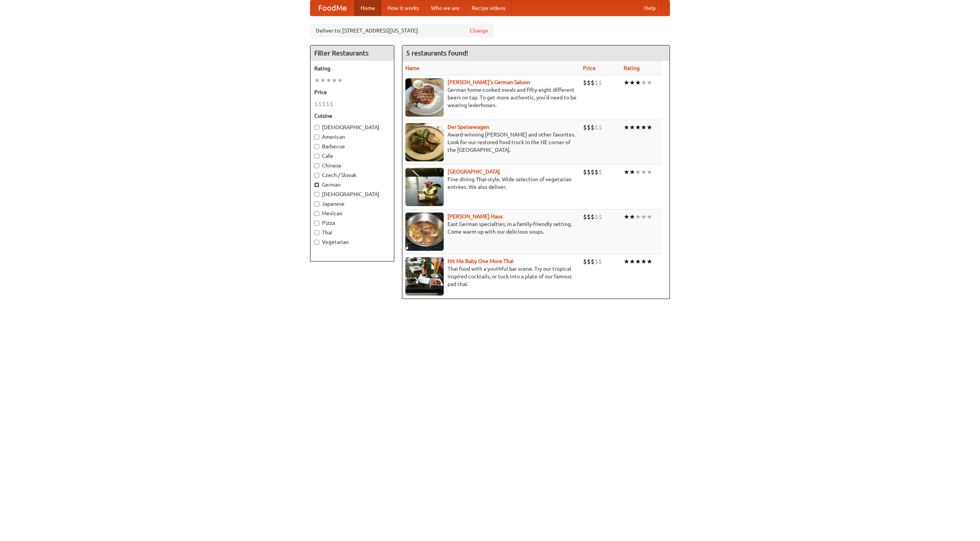 This screenshot has height=541, width=980. I want to click on h4: Filter Restaurants, so click(353, 53).